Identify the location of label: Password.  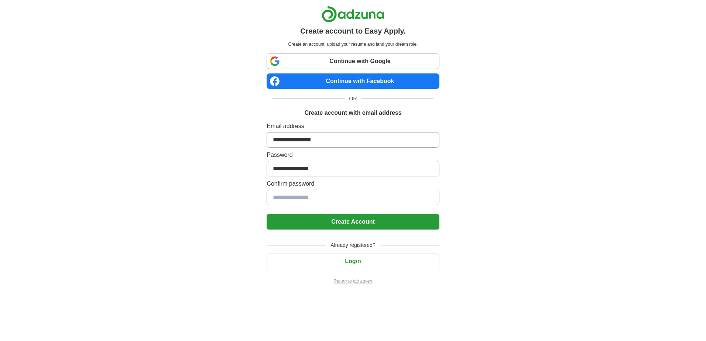
(353, 155).